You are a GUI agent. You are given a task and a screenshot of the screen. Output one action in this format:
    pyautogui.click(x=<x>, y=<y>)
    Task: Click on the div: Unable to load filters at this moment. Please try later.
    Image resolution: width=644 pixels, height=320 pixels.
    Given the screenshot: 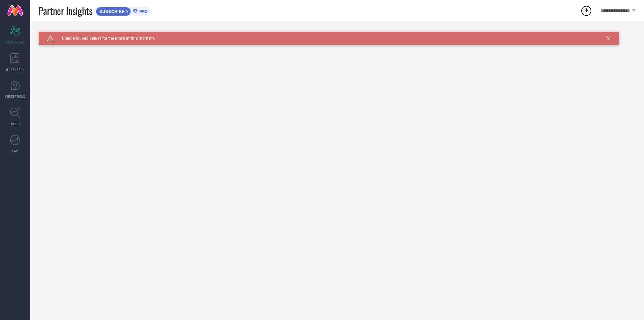 What is the action you would take?
    pyautogui.click(x=337, y=34)
    